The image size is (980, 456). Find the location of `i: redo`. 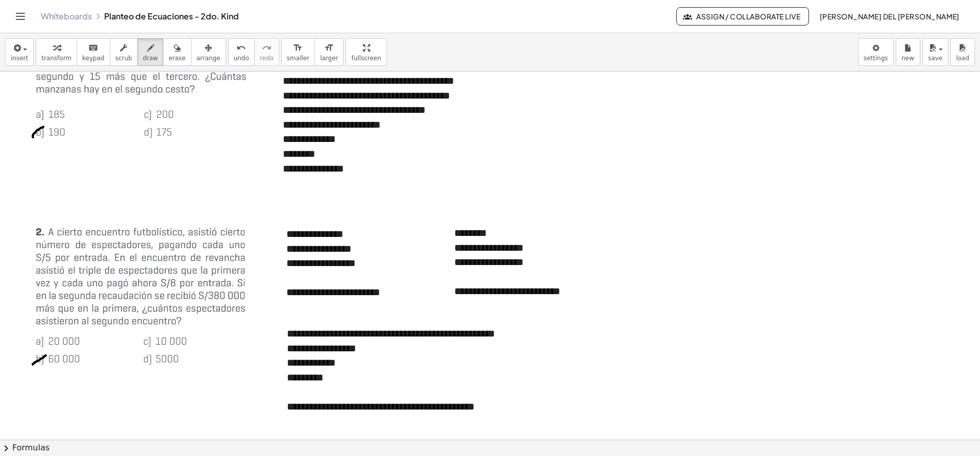

i: redo is located at coordinates (267, 48).